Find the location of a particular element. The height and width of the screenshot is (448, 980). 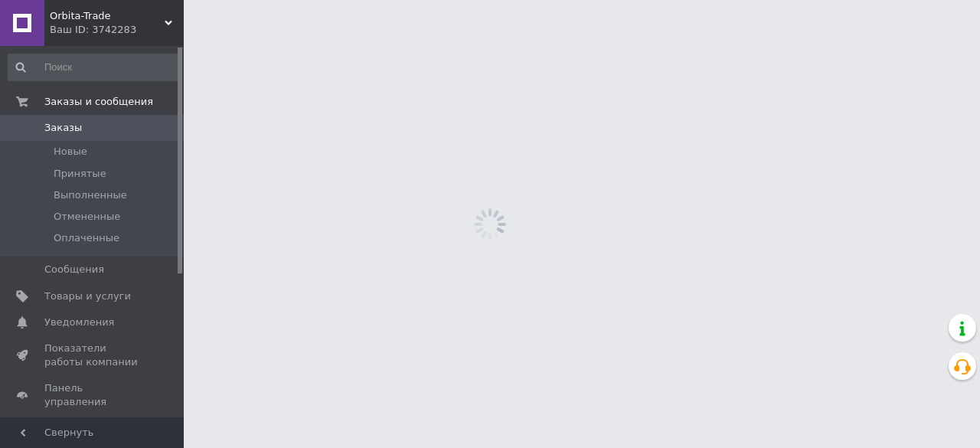

span: Заказы is located at coordinates (63, 128).